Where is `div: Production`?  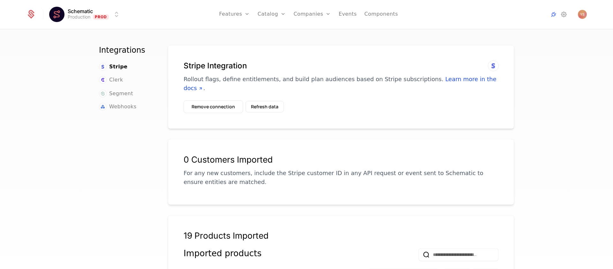
div: Production is located at coordinates (79, 17).